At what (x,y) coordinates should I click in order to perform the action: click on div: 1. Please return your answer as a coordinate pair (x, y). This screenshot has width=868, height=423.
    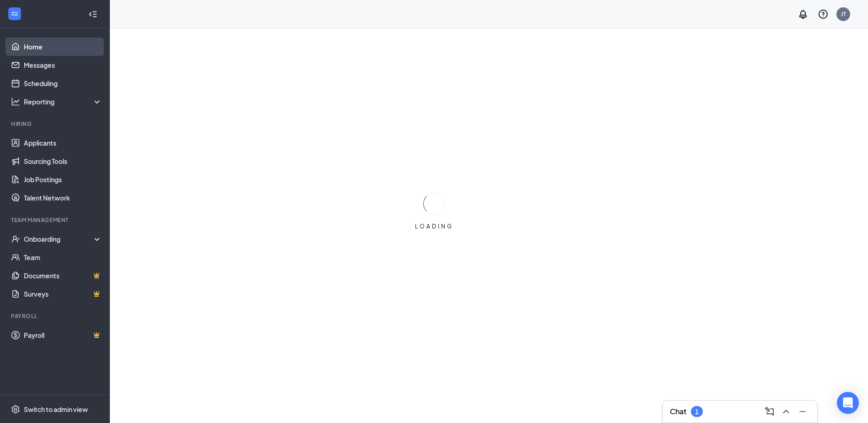
    Looking at the image, I should click on (697, 412).